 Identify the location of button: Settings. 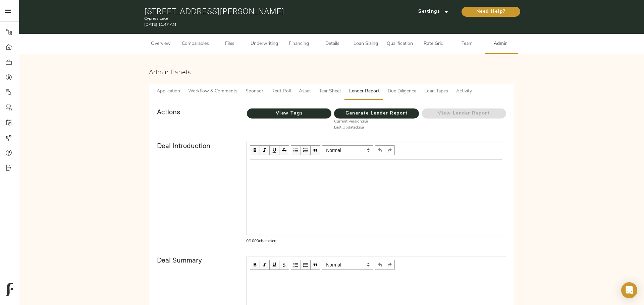
(433, 11).